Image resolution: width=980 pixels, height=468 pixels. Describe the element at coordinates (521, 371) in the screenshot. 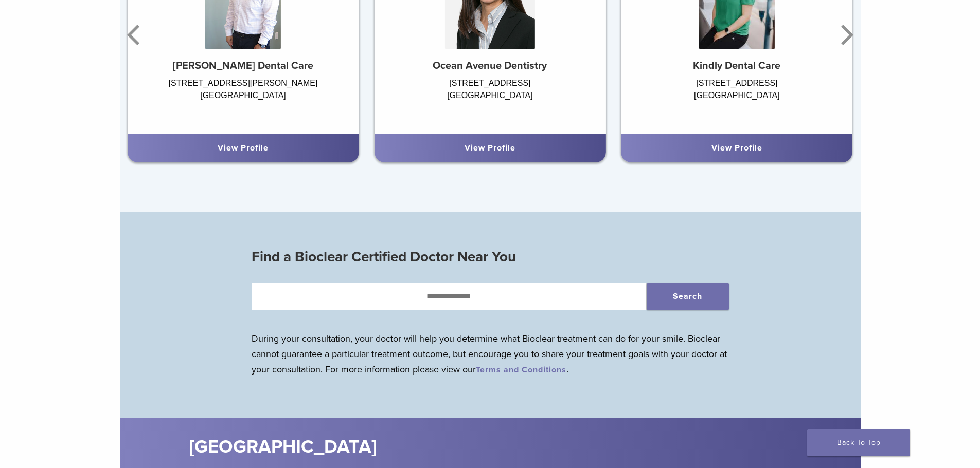

I see `a: Terms and Conditions` at that location.